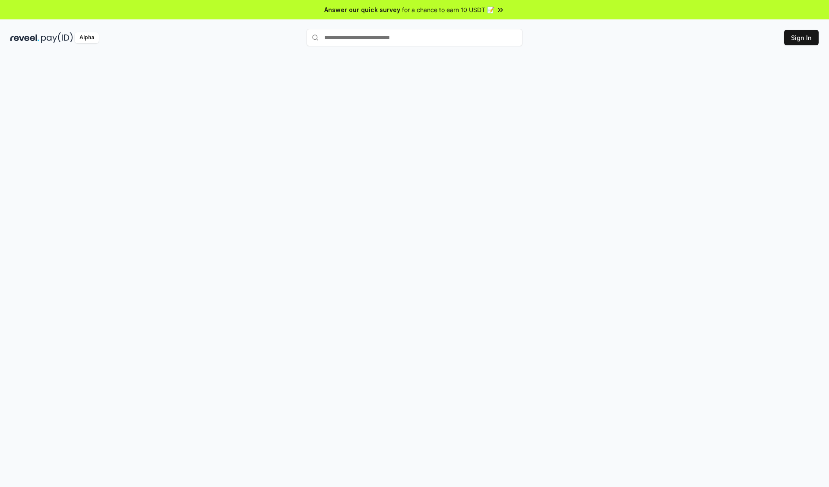  I want to click on span: for a chance to earn 10 USDT 📝, so click(448, 9).